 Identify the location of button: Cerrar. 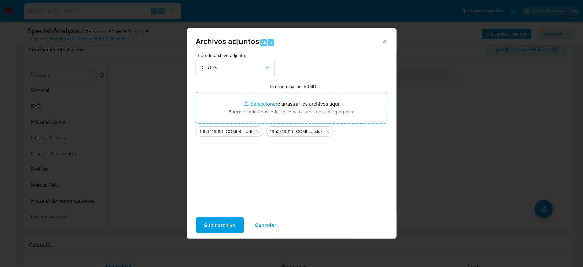
(385, 41).